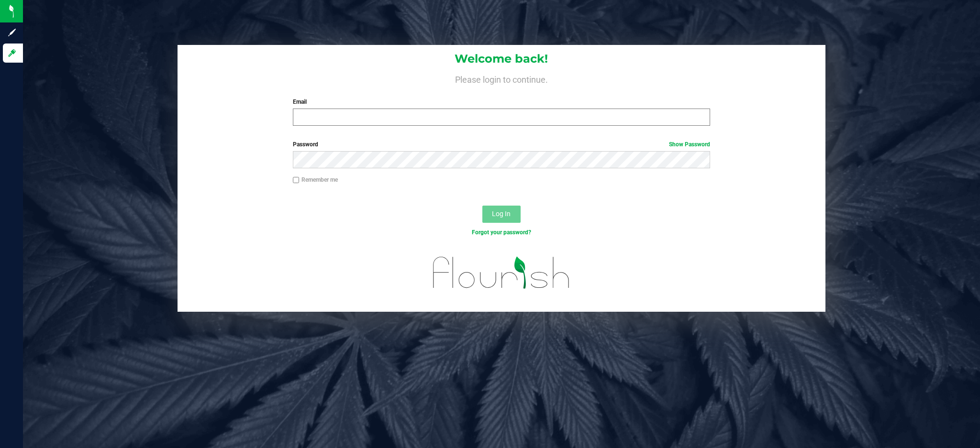 Image resolution: width=980 pixels, height=448 pixels. What do you see at coordinates (12, 33) in the screenshot?
I see `inline-svg: Sign up` at bounding box center [12, 33].